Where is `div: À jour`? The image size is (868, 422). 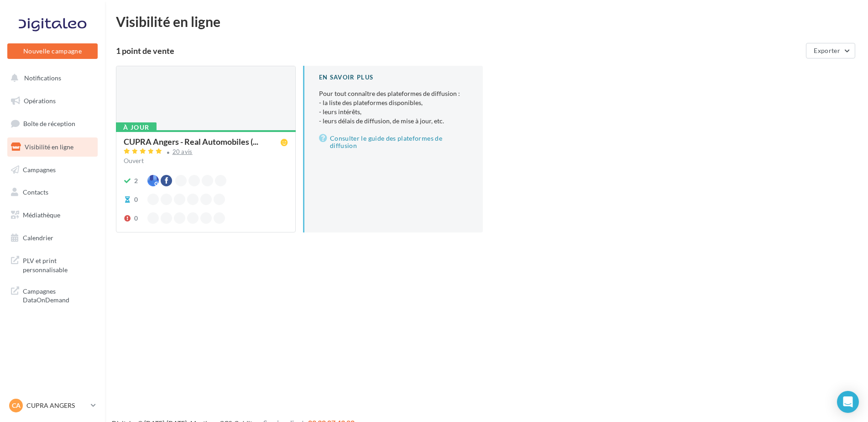
div: À jour is located at coordinates (136, 127).